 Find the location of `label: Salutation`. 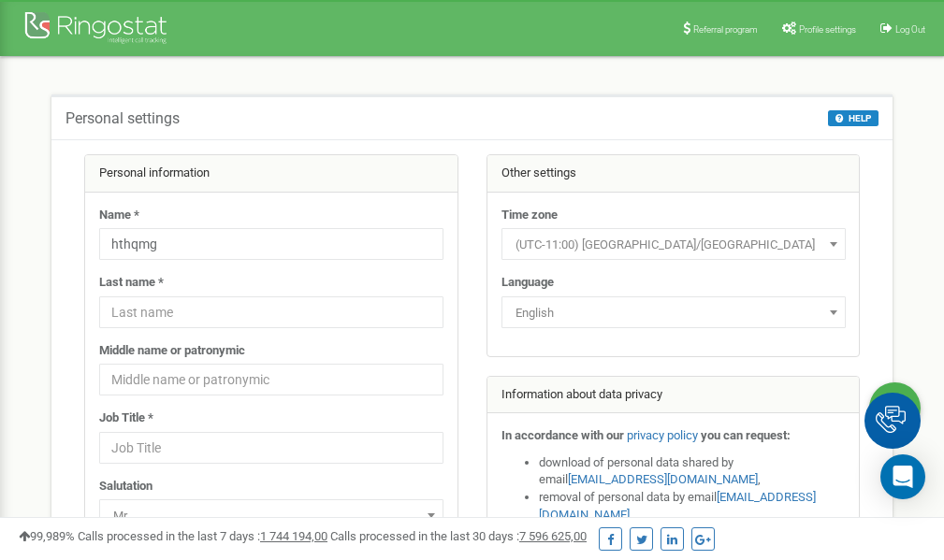

label: Salutation is located at coordinates (125, 486).